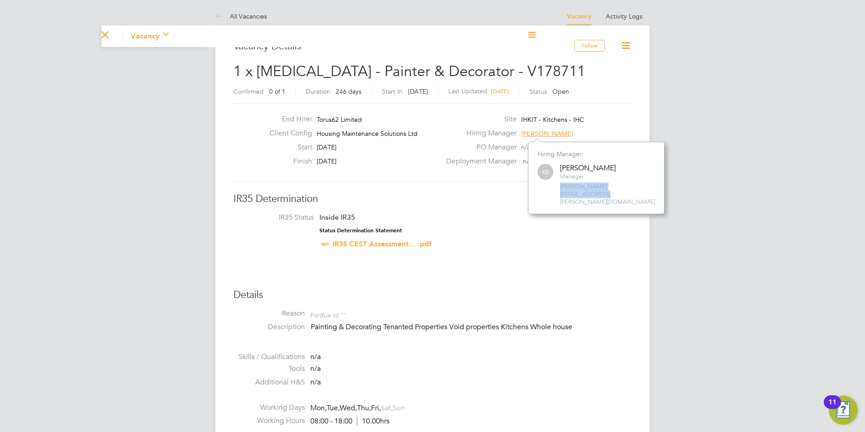 The height and width of the screenshot is (432, 865). What do you see at coordinates (241, 16) in the screenshot?
I see `a: All Vacancies` at bounding box center [241, 16].